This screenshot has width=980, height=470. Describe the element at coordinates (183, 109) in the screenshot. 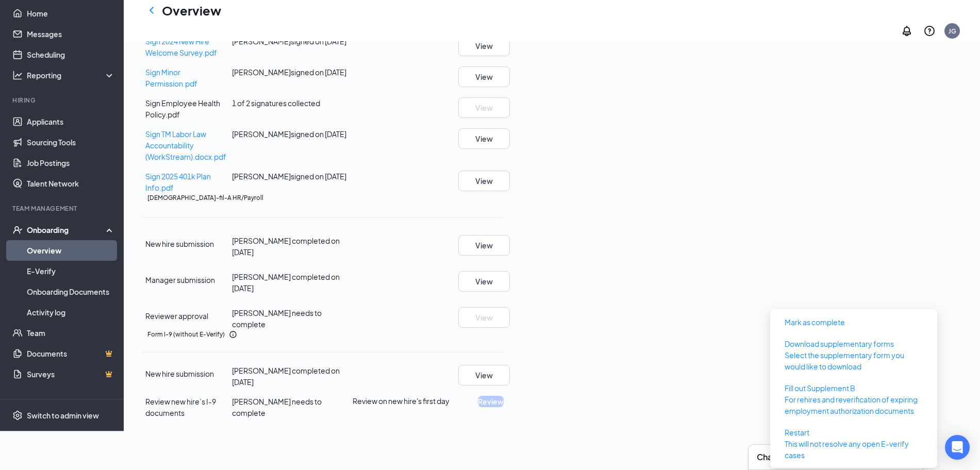

I see `span: Sign Employee Health Policy.pdf` at that location.